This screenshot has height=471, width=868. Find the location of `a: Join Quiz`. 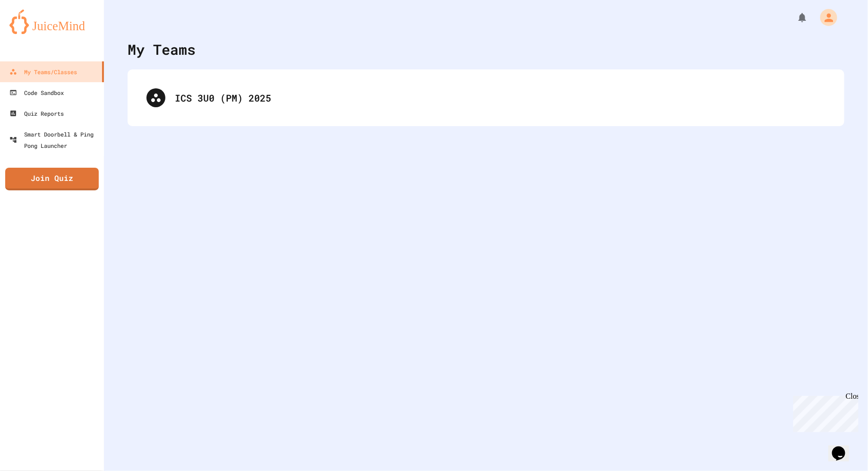

a: Join Quiz is located at coordinates (52, 179).